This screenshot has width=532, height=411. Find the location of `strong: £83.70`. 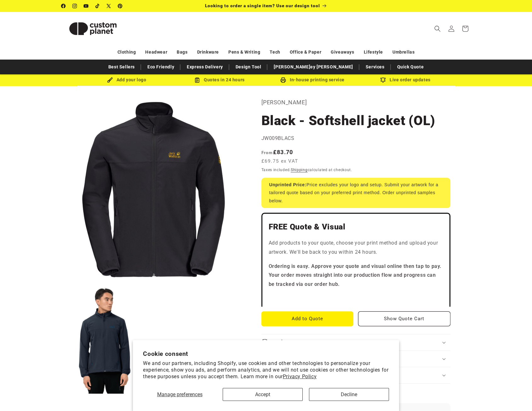

strong: £83.70 is located at coordinates (277, 152).